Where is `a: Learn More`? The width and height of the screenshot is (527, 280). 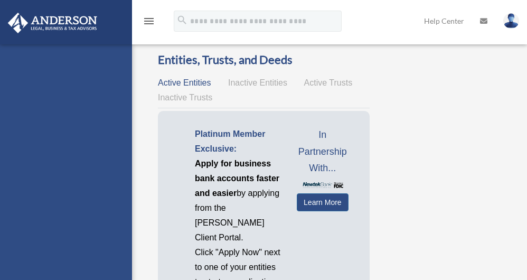
a: Learn More is located at coordinates (323, 202).